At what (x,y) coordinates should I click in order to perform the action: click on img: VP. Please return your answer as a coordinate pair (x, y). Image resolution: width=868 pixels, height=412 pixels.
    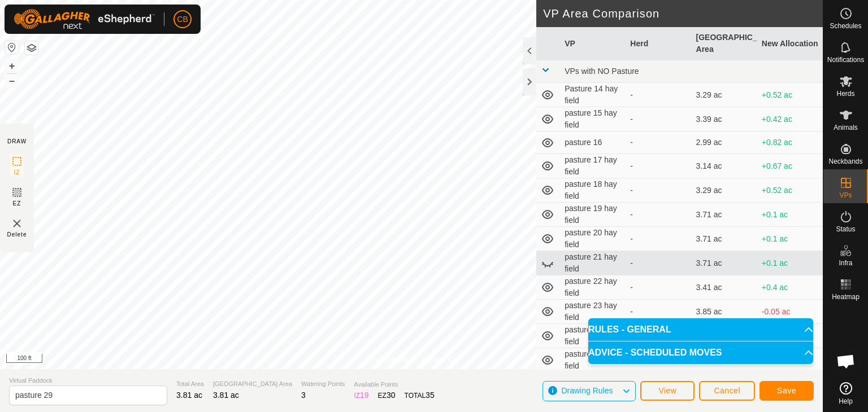
    Looking at the image, I should click on (17, 224).